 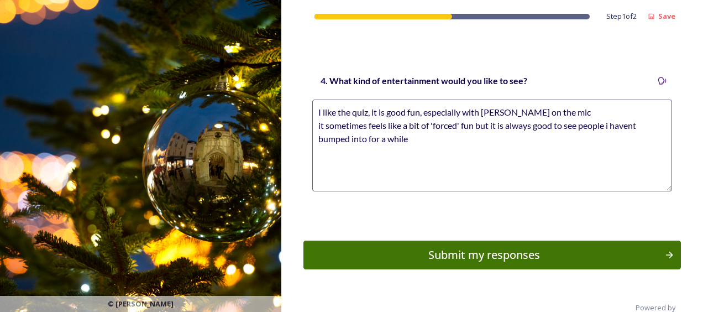 What do you see at coordinates (492, 255) in the screenshot?
I see `button: Continue` at bounding box center [492, 255].